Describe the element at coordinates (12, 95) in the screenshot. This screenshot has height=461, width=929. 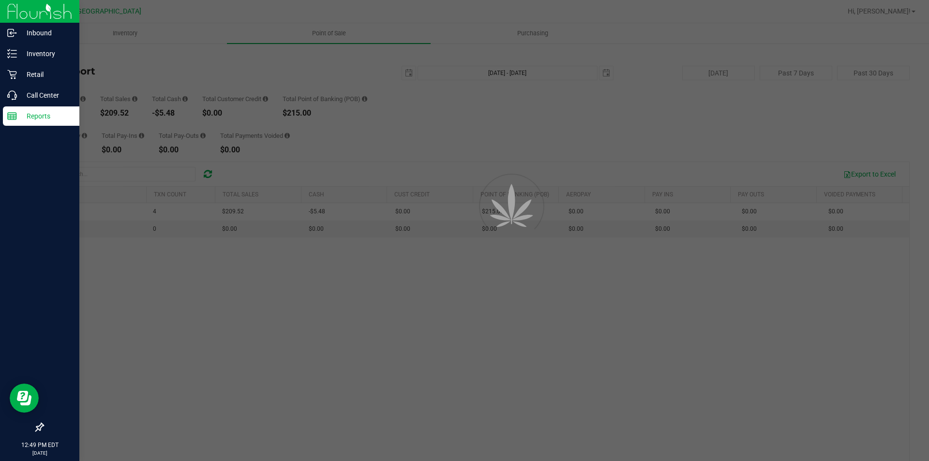
I see `inline-svg: Call Center` at that location.